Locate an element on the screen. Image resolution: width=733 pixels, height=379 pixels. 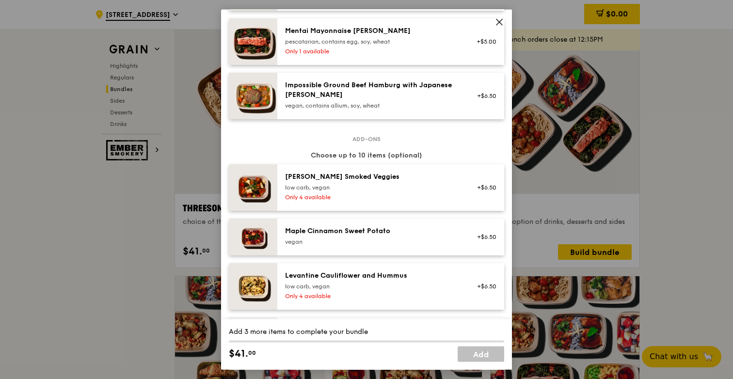
img: daily_normal_HORZ-Impossible-Hamburg-With-Japanese-Curry.jpg is located at coordinates (253, 96).